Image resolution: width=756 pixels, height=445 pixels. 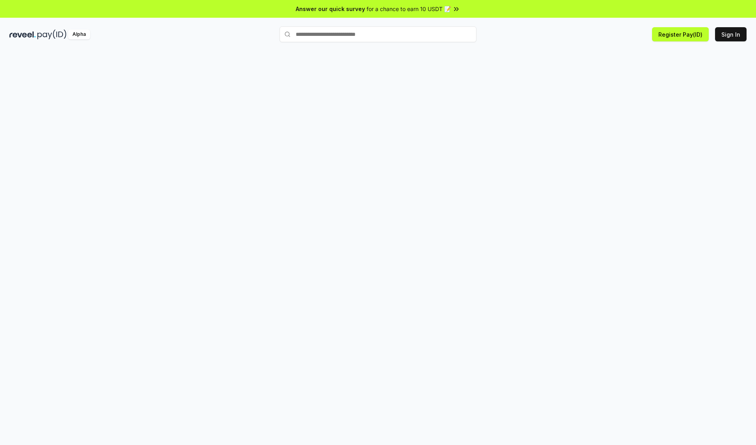 What do you see at coordinates (409, 9) in the screenshot?
I see `span: for a chance to earn 10 USDT 📝` at bounding box center [409, 9].